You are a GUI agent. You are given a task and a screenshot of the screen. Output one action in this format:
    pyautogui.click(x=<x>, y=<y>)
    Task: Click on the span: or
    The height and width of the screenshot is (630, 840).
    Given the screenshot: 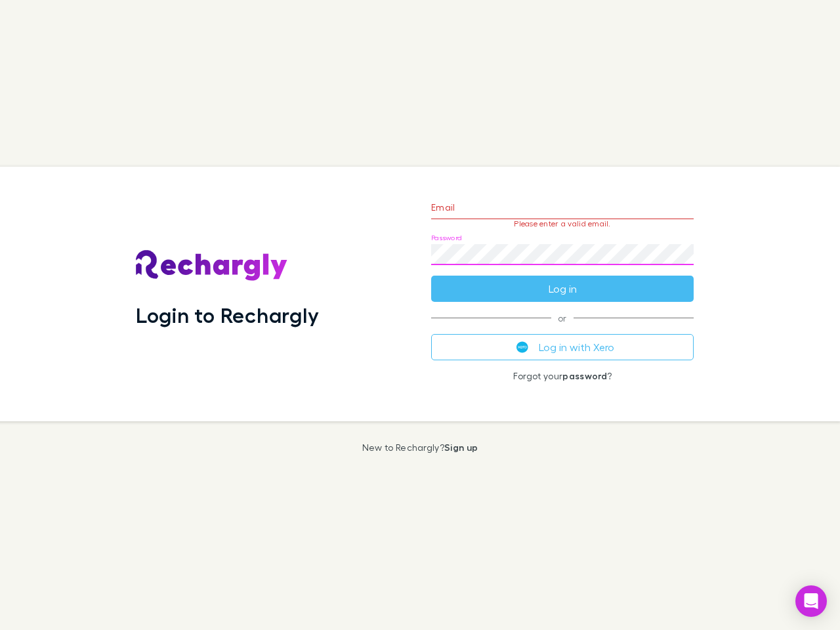 What is the action you would take?
    pyautogui.click(x=563, y=318)
    